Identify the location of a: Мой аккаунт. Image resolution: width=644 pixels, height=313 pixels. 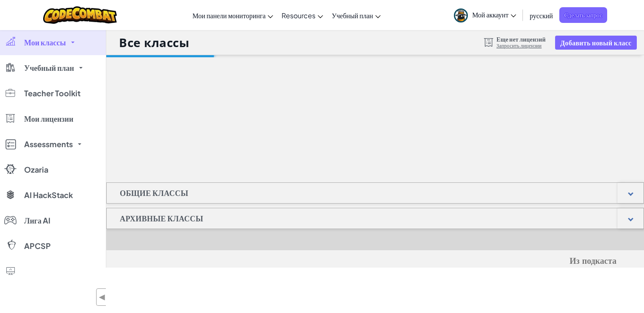
(485, 15).